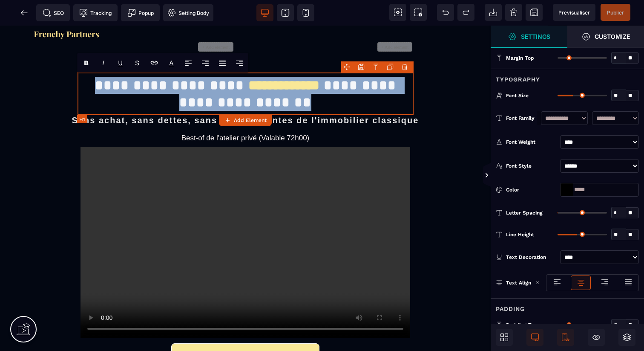 Image resolution: width=644 pixels, height=351 pixels. Describe the element at coordinates (141, 13) in the screenshot. I see `span: Popup` at that location.